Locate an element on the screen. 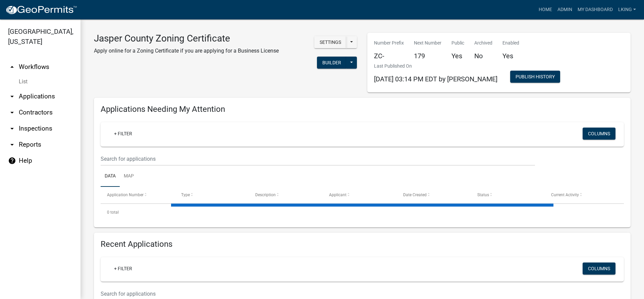 This screenshot has height=299, width=644. button: Publish History is located at coordinates (535, 77).